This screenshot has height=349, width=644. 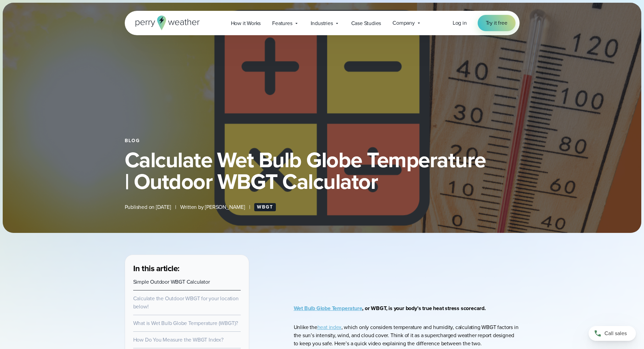 What do you see at coordinates (407, 335) in the screenshot?
I see `p: Unlike the , which only considers temperature and humidity, calculating WBGT factors in the sun’s...` at bounding box center [407, 335].